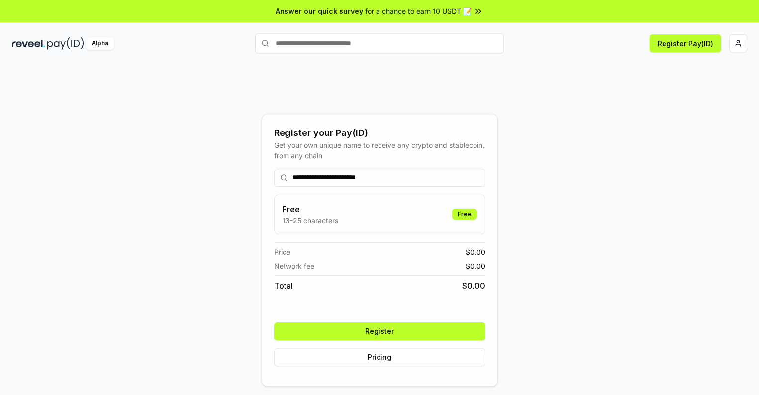 This screenshot has width=759, height=395. Describe the element at coordinates (28, 43) in the screenshot. I see `img: reveel_dark` at that location.